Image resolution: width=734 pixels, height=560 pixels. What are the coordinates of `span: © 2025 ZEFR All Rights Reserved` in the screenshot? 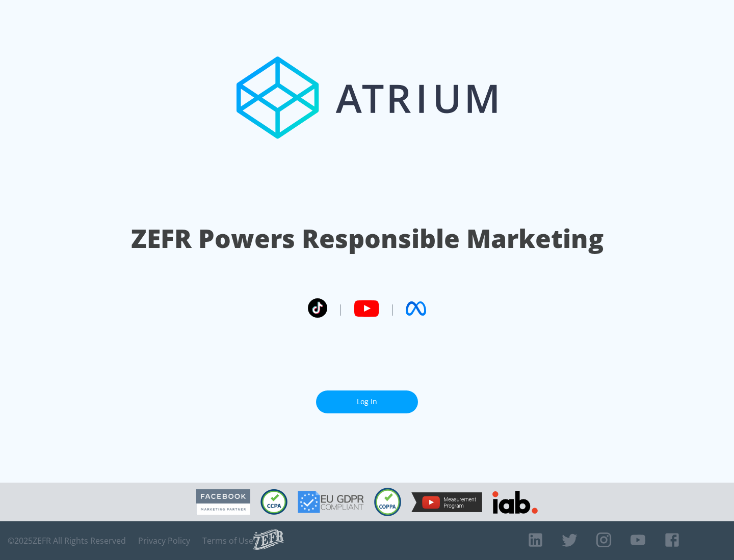 It's located at (67, 541).